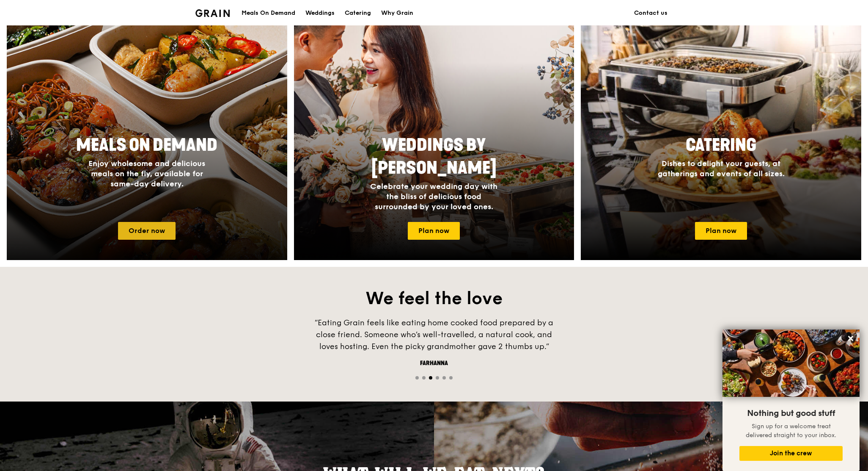 Image resolution: width=868 pixels, height=471 pixels. I want to click on span: Go to slide 3, so click(431, 377).